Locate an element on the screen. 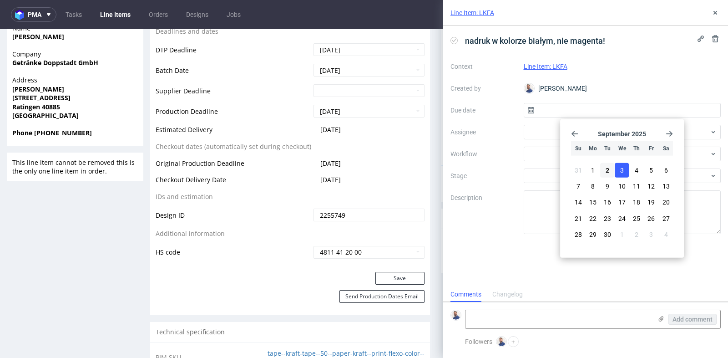  div: Fr is located at coordinates (651, 148).